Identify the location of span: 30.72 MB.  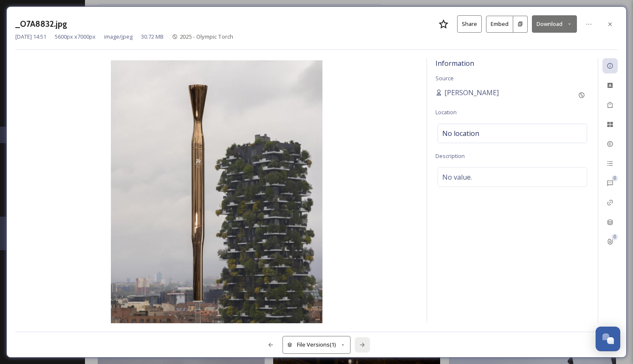
(152, 37).